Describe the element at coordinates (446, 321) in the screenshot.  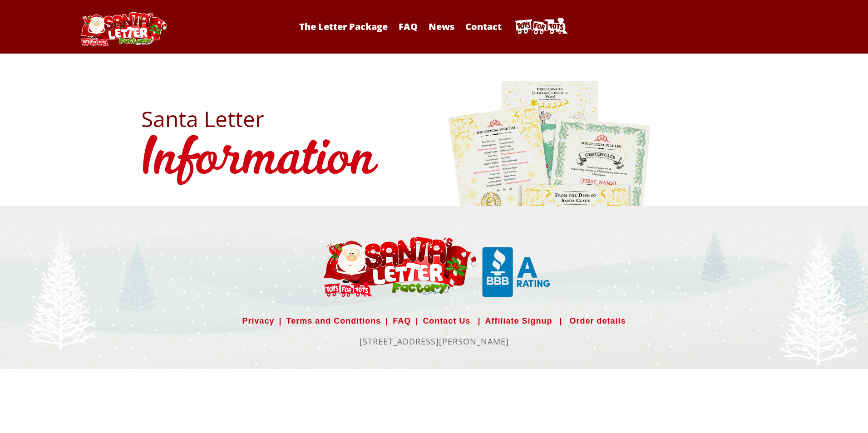
I see `a: Contact Us` at that location.